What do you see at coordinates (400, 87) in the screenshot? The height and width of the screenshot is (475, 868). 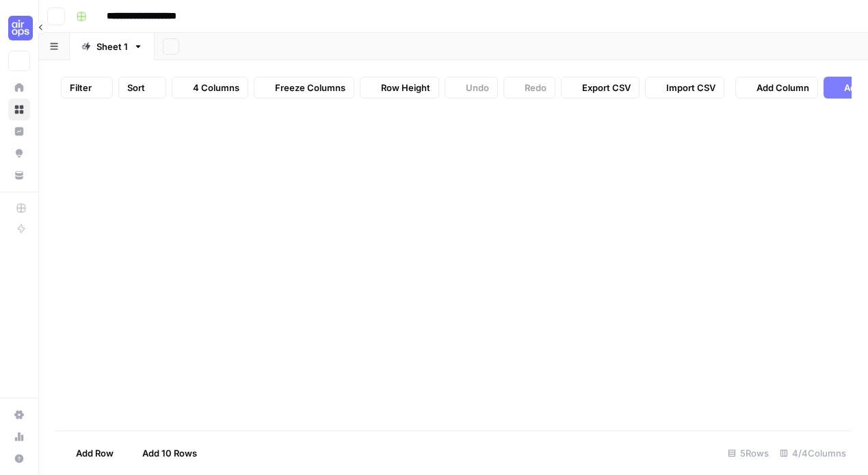 I see `button: Row Height` at bounding box center [400, 87].